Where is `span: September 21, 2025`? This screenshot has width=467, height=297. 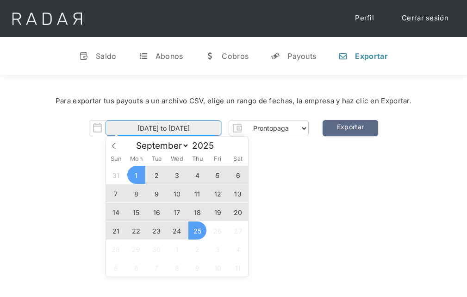
span: September 21, 2025 is located at coordinates (116, 230).